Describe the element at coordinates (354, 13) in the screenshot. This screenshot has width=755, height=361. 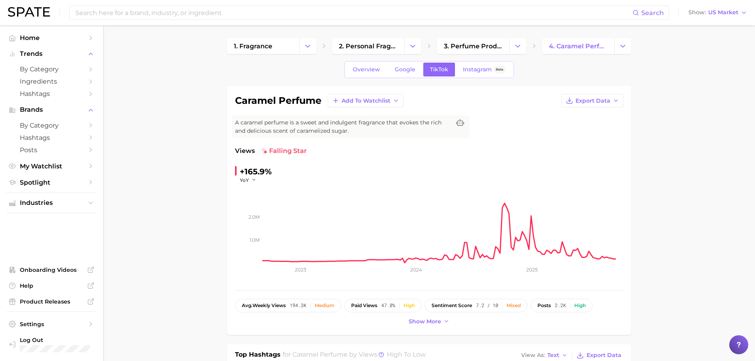
I see `input: Search here for a brand, industry, or ingredient` at that location.